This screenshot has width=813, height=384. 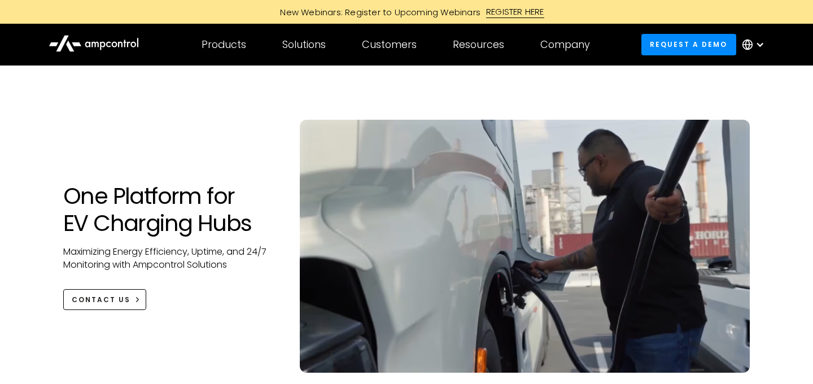 What do you see at coordinates (104, 299) in the screenshot?
I see `a: CONTACT US` at bounding box center [104, 299].